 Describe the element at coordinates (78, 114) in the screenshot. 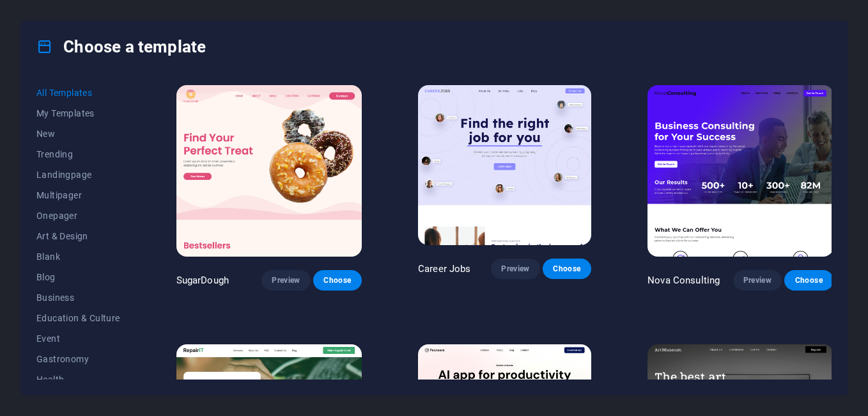

I see `span: My Templates` at that location.